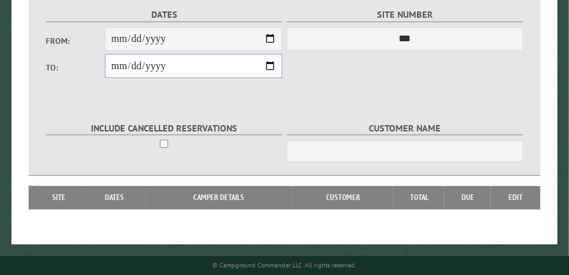  What do you see at coordinates (468, 198) in the screenshot?
I see `th: Due` at bounding box center [468, 198].